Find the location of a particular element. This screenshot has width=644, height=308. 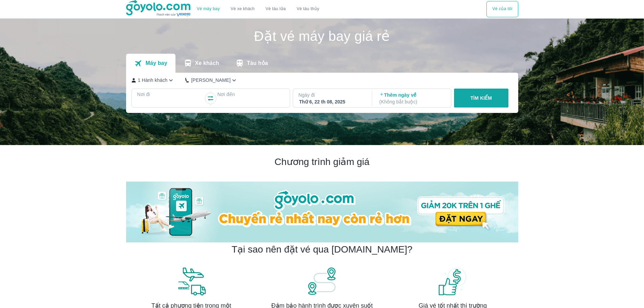

p: Nơi đi is located at coordinates (170, 94).